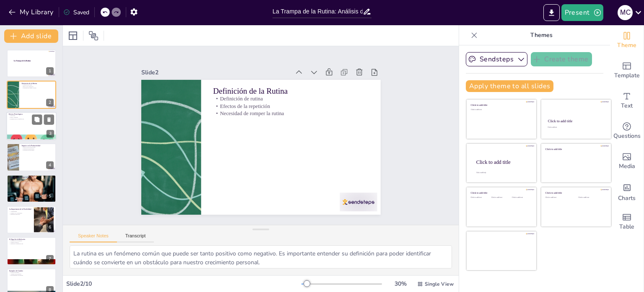  I want to click on p: Atención plena, so click(31, 182).